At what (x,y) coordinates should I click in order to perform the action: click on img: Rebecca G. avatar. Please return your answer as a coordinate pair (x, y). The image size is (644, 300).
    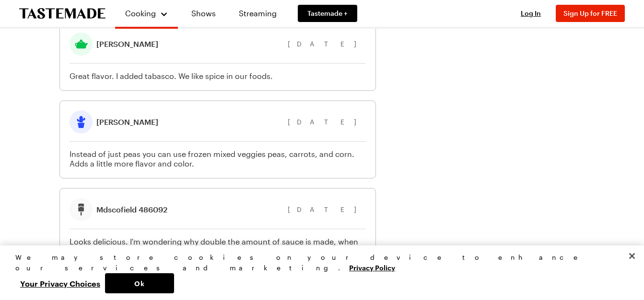
    Looking at the image, I should click on (81, 44).